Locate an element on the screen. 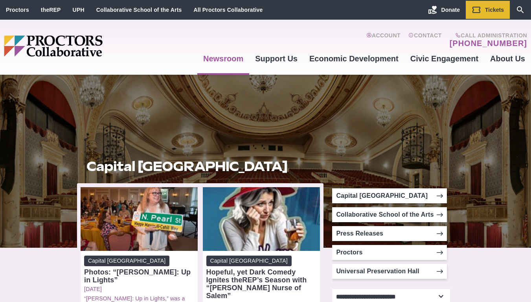  a: Support Us is located at coordinates (277, 59).